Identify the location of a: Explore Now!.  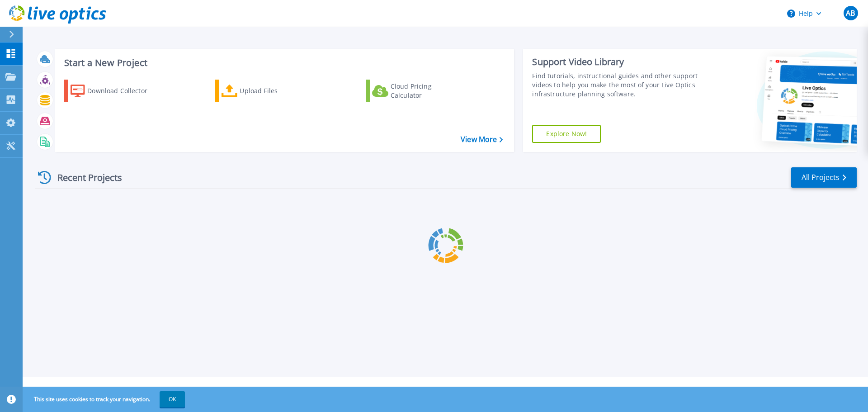
(567, 134).